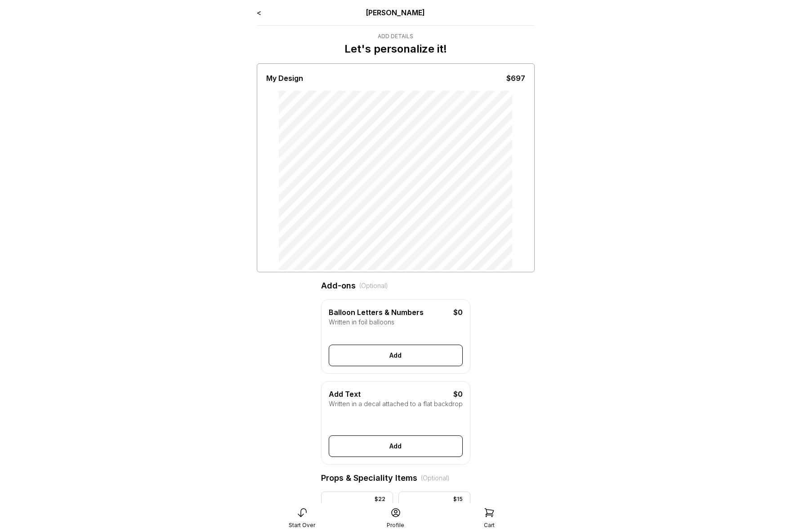 The width and height of the screenshot is (791, 532). What do you see at coordinates (396, 525) in the screenshot?
I see `div: Profile` at bounding box center [396, 525].